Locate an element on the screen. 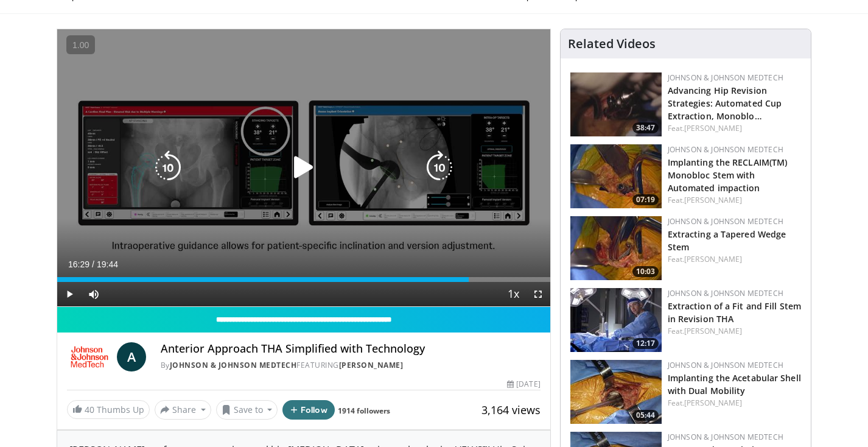 The height and width of the screenshot is (447, 868). h4: Anterior Approach THA Simplified with Technology is located at coordinates (351, 349).